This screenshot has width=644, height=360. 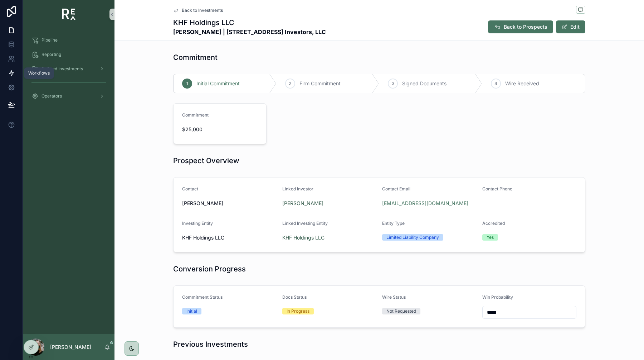 What do you see at coordinates (209, 268) in the screenshot?
I see `h1: Conversion Progress` at bounding box center [209, 268].